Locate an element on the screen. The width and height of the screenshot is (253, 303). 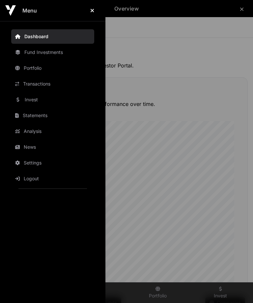
a: Portfolio is located at coordinates (53, 68).